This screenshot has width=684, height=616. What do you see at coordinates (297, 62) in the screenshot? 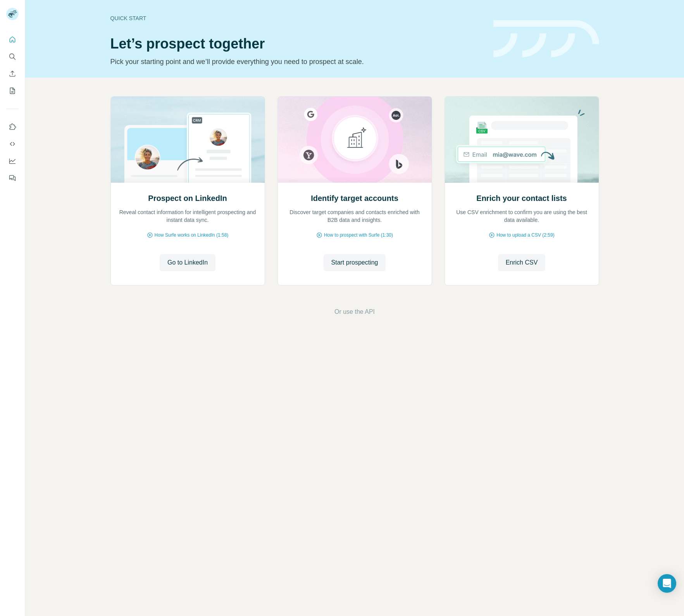
I see `p: Pick your starting point and we’ll provide everything you need to prospect at scale.` at bounding box center [297, 62].